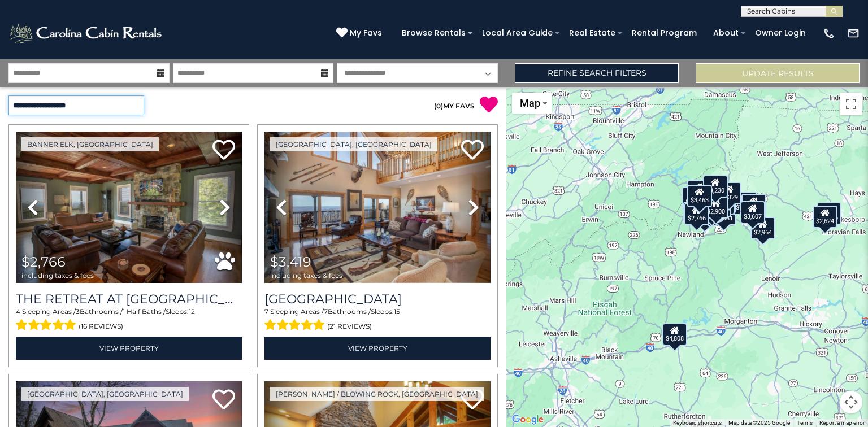 The image size is (868, 427). What do you see at coordinates (805, 423) in the screenshot?
I see `a: Terms (opens in new tab)` at bounding box center [805, 423].